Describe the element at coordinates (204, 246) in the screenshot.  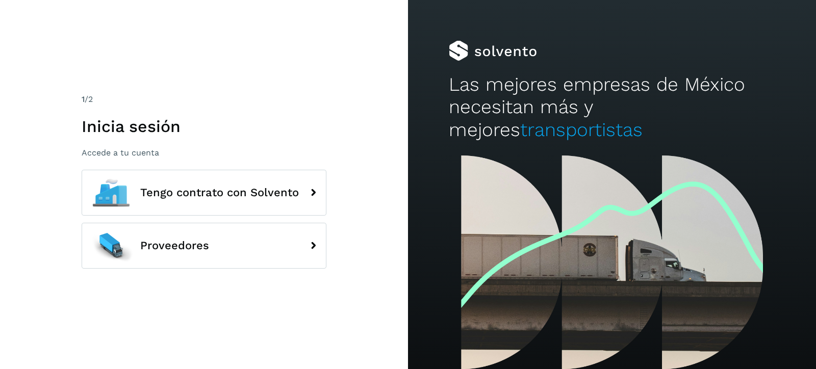
I see `button: Proveedores` at that location.